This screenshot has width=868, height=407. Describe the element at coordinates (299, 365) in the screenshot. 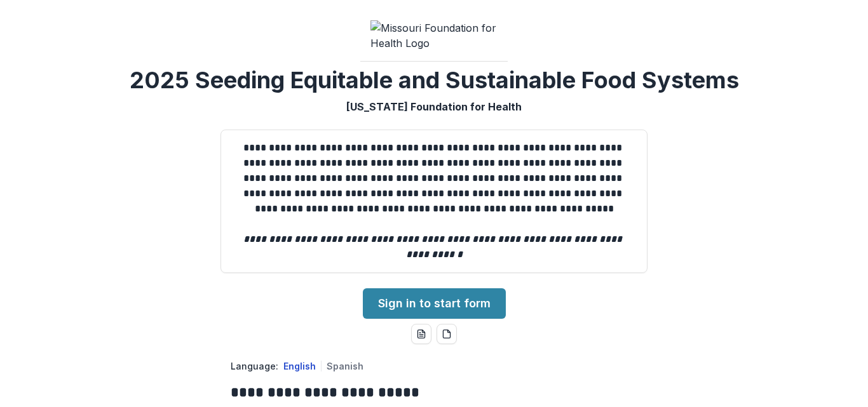

I see `button: English` at that location.